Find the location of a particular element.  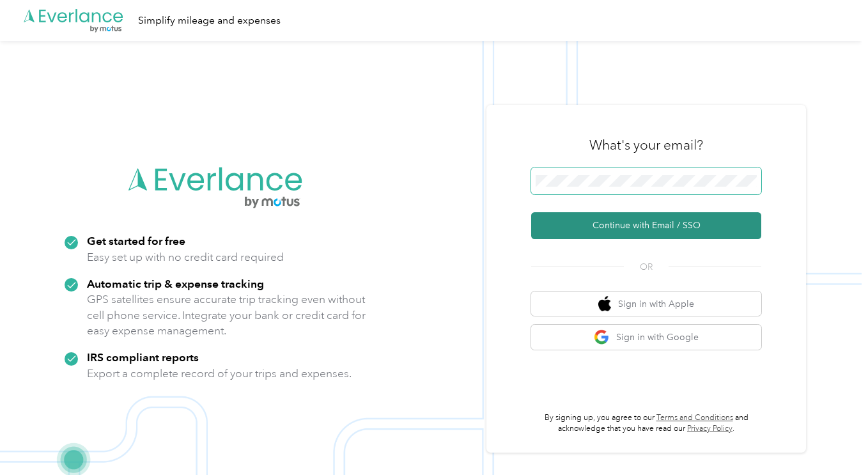

div: Simplify mileage and expenses is located at coordinates (209, 21).